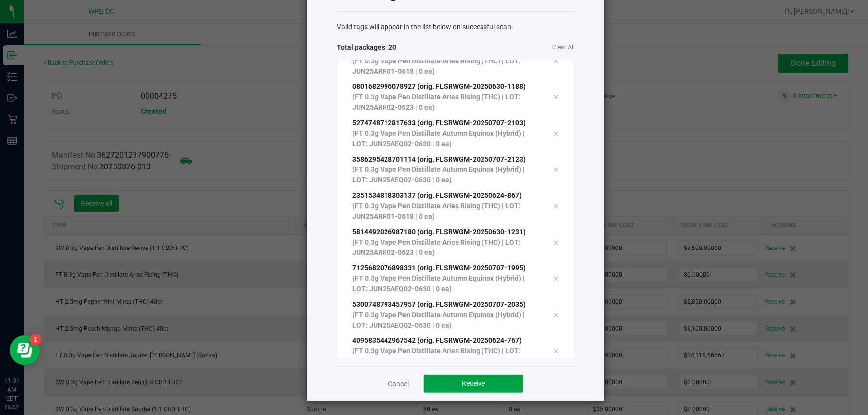  I want to click on span: 5300748793457957 (orig. FLSRWGM-20250707-2035), so click(439, 304).